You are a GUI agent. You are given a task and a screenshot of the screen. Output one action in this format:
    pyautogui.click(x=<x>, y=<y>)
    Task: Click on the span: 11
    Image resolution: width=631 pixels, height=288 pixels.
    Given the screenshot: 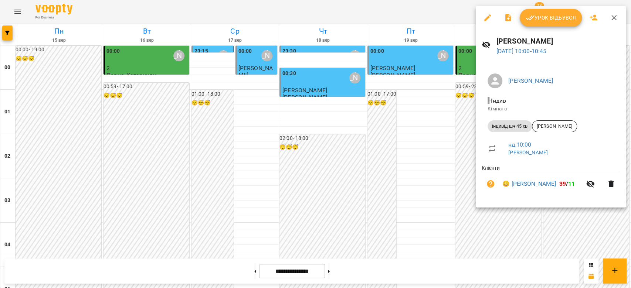 What is the action you would take?
    pyautogui.click(x=571, y=184)
    